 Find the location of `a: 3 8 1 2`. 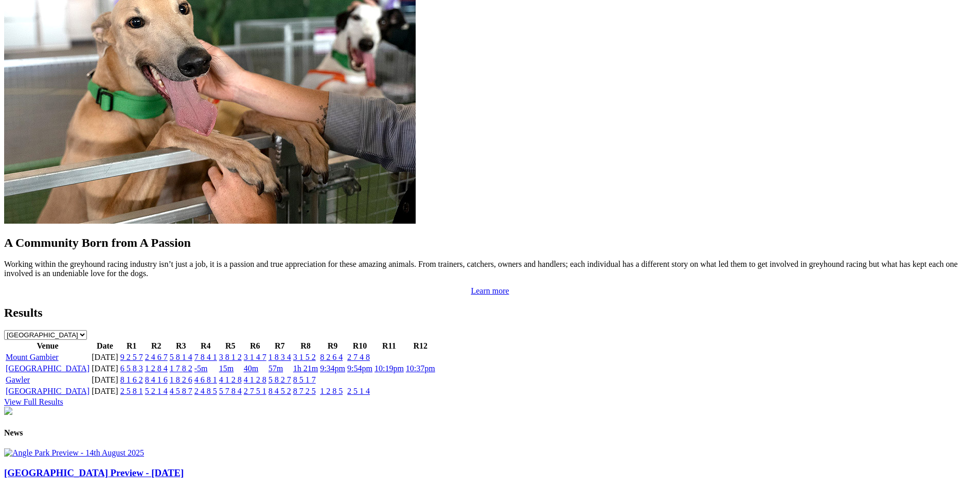

a: 3 8 1 2 is located at coordinates (230, 357).